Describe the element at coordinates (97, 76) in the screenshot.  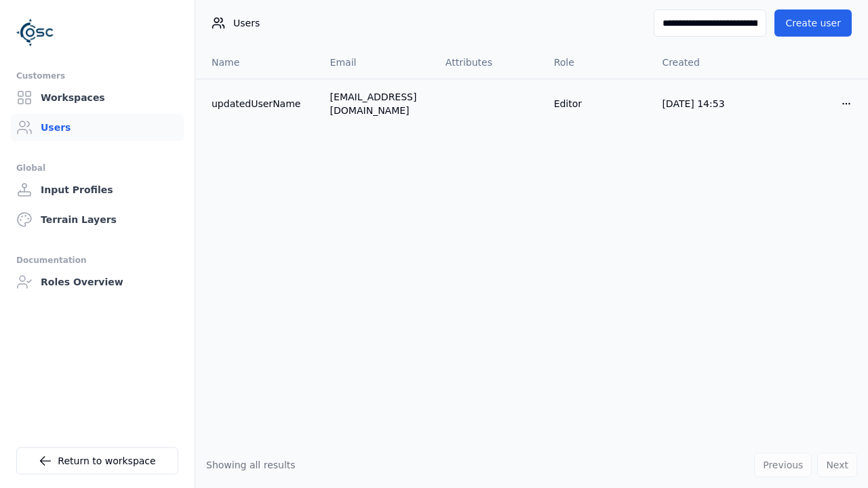
I see `div: Customers` at that location.